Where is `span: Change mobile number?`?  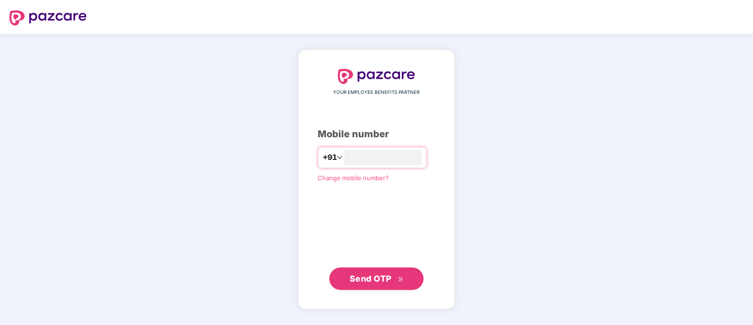 span: Change mobile number? is located at coordinates (353, 178).